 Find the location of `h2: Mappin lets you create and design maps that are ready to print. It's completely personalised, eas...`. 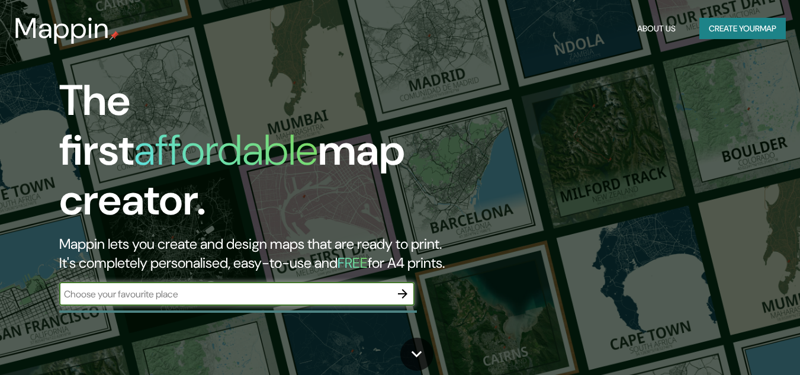

h2: Mappin lets you create and design maps that are ready to print. It's completely personalised, eas... is located at coordinates (259, 253).